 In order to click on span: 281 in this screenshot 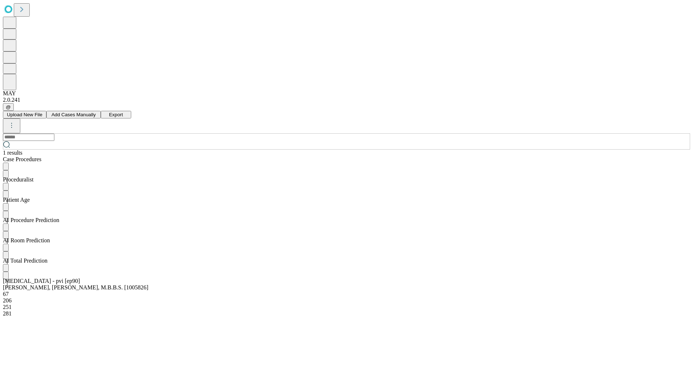, I will do `click(7, 313)`.